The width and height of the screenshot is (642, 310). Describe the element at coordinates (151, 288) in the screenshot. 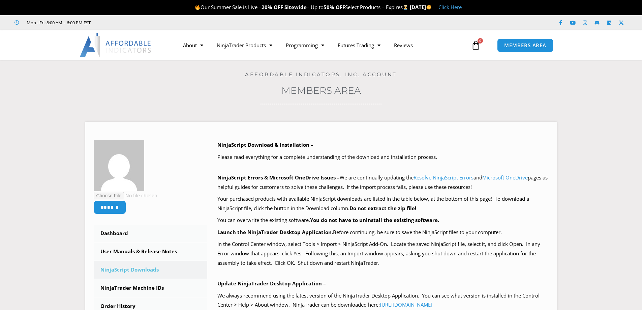

I see `a: NinjaTrader Machine IDs` at that location.